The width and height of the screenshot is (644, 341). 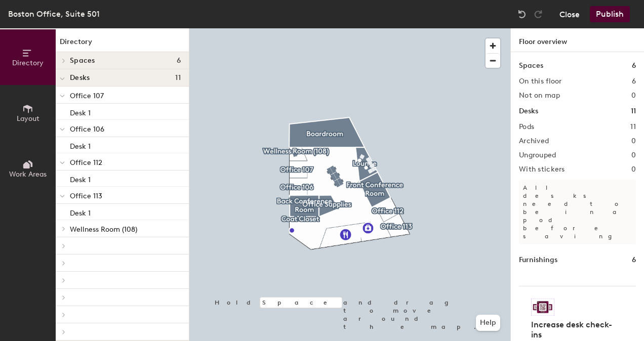 What do you see at coordinates (82, 61) in the screenshot?
I see `span: Spaces` at bounding box center [82, 61].